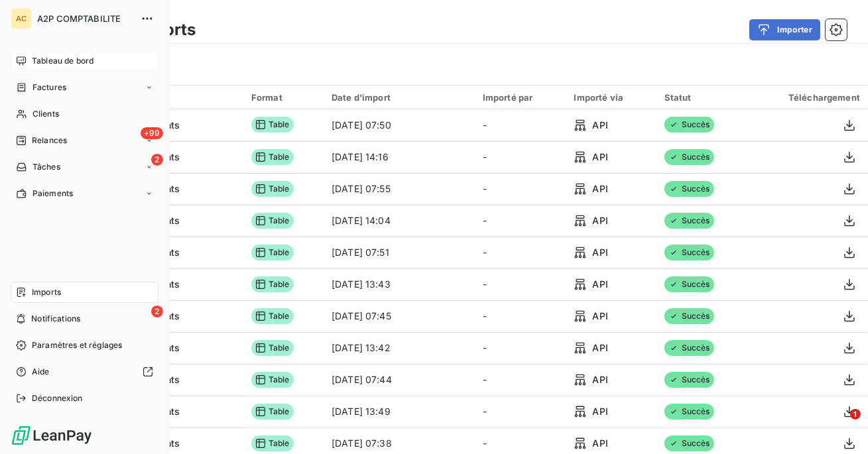 The image size is (868, 454). I want to click on span: Notifications, so click(55, 319).